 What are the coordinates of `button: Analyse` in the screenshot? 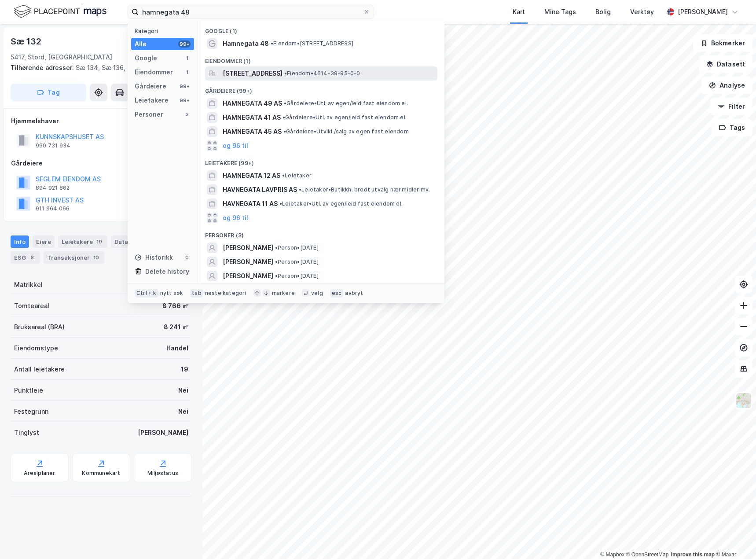 It's located at (727, 85).